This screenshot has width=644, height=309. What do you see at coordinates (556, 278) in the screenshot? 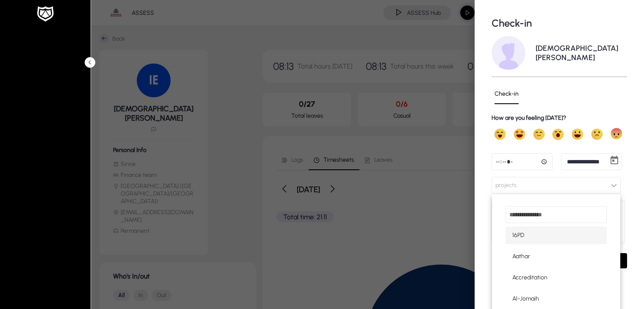
I see `mat-option: Accreditation` at bounding box center [556, 278].